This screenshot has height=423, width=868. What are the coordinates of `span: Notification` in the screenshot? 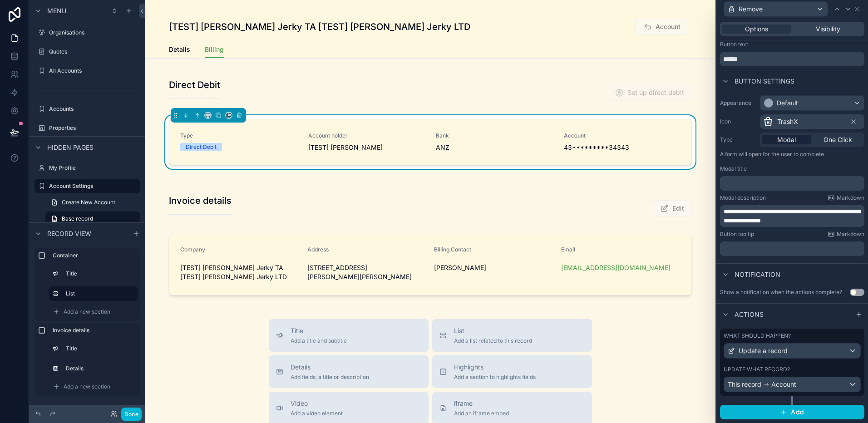 It's located at (757, 275).